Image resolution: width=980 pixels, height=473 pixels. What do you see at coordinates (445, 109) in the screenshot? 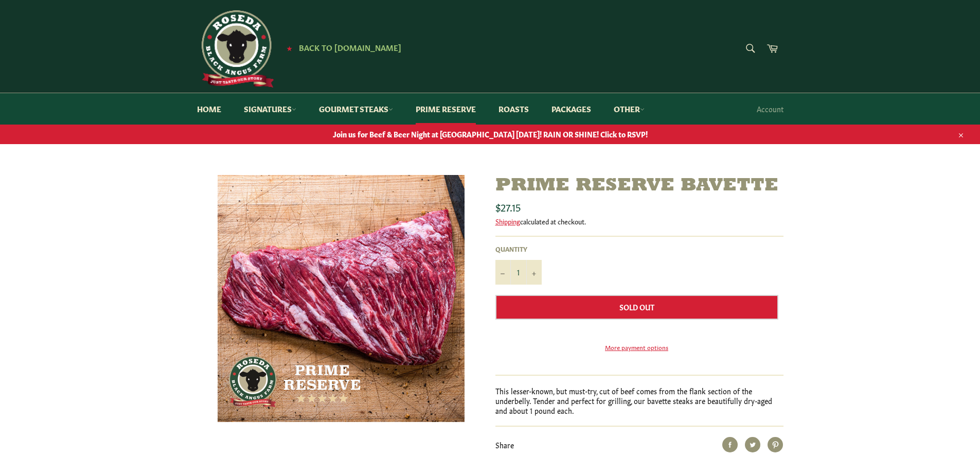
I see `a: Prime Reserve` at bounding box center [445, 109].